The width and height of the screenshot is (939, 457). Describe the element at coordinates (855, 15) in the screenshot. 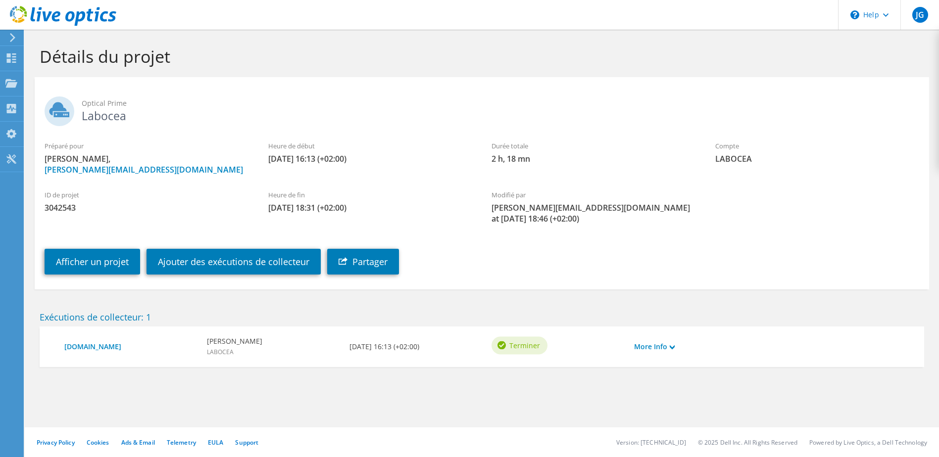

I see `svg: \n` at that location.